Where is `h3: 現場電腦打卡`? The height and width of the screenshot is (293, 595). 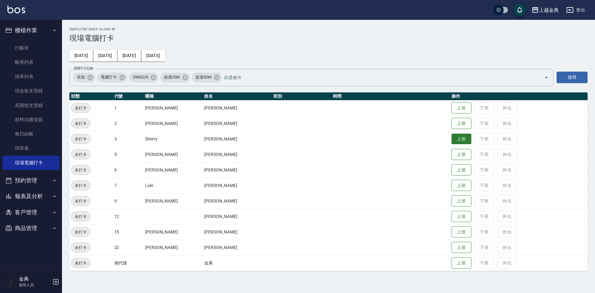 h3: 現場電腦打卡 is located at coordinates (328, 38).